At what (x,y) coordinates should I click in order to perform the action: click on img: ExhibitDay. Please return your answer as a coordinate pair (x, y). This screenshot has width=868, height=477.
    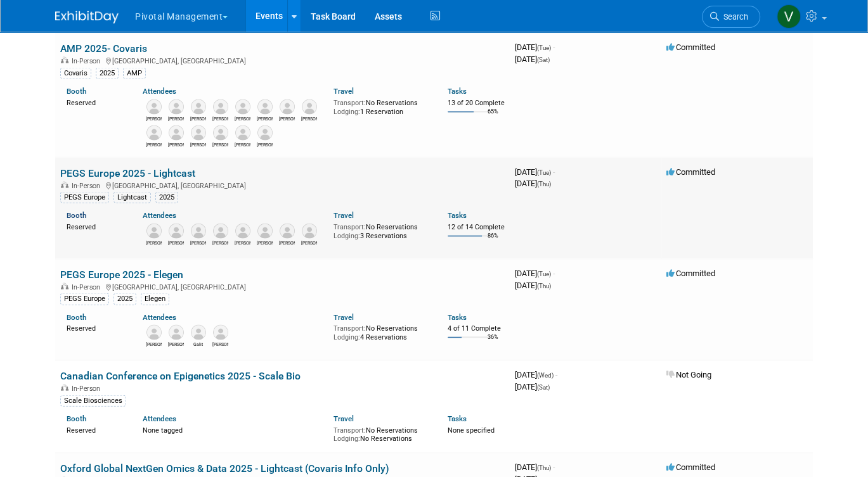
    Looking at the image, I should click on (87, 17).